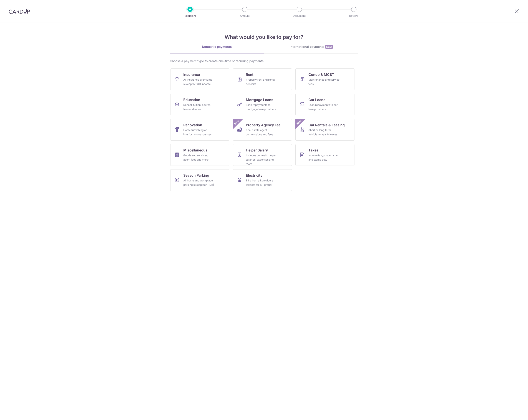 The width and height of the screenshot is (528, 420). I want to click on div: Income tax, property tax and stamp duty, so click(324, 158).